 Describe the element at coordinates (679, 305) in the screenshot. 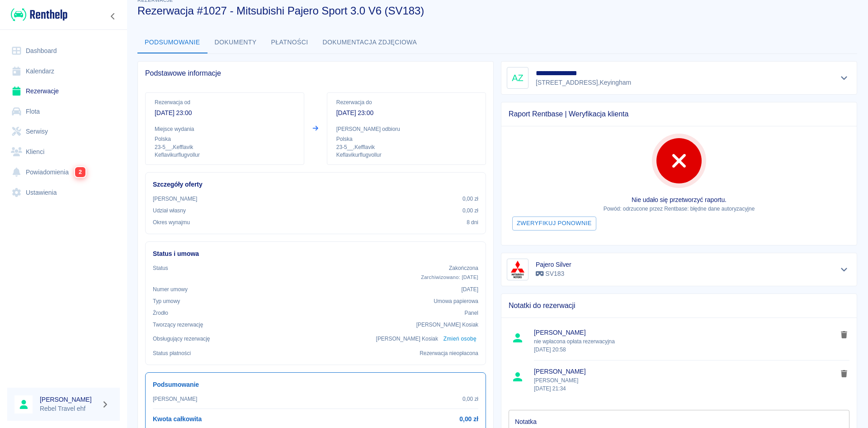

I see `span: Notatki do rezerwacji` at that location.